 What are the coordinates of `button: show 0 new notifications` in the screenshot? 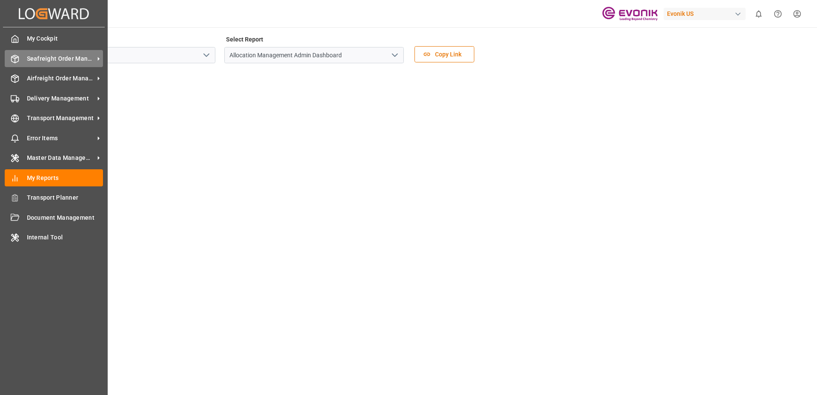 It's located at (758, 14).